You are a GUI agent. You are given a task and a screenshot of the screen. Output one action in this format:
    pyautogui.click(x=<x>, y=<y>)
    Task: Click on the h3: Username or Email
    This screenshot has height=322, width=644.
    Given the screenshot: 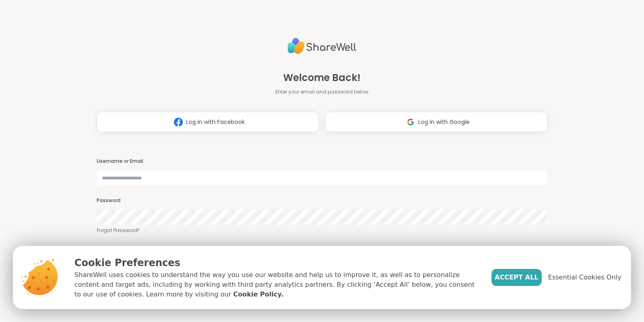 What is the action you would take?
    pyautogui.click(x=322, y=161)
    